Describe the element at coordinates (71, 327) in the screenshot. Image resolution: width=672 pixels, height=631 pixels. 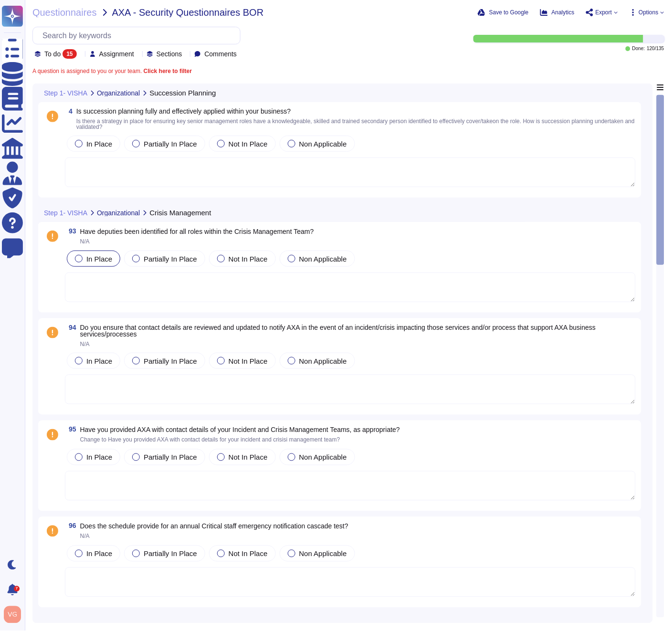
I see `span: 94` at that location.